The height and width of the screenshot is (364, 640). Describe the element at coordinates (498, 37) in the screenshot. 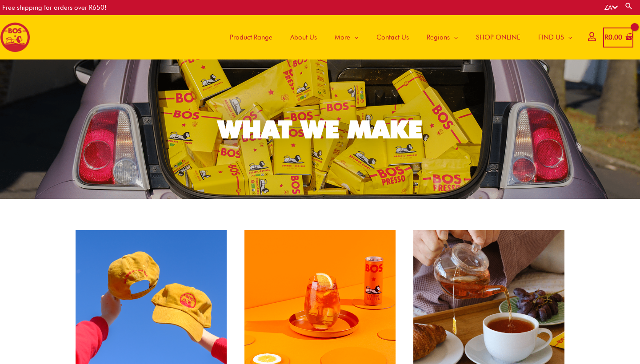

I see `span: SHOP ONLINE` at that location.